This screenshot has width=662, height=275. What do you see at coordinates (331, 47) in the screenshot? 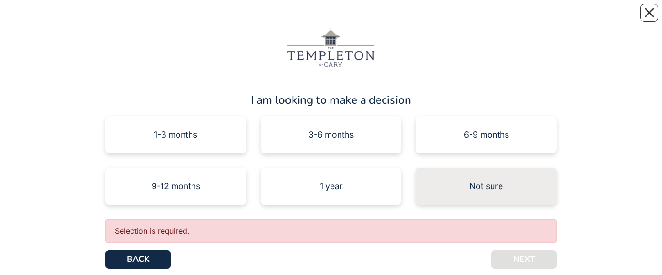
I see `img: f094fa49-d2ca-41db-ad10-4dca308fcee3.jpg` at bounding box center [331, 47].